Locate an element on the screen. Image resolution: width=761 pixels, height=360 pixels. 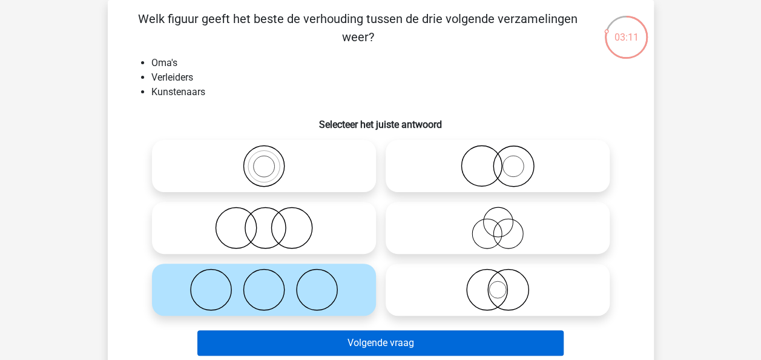
button: Volgende vraag is located at coordinates (380, 343).